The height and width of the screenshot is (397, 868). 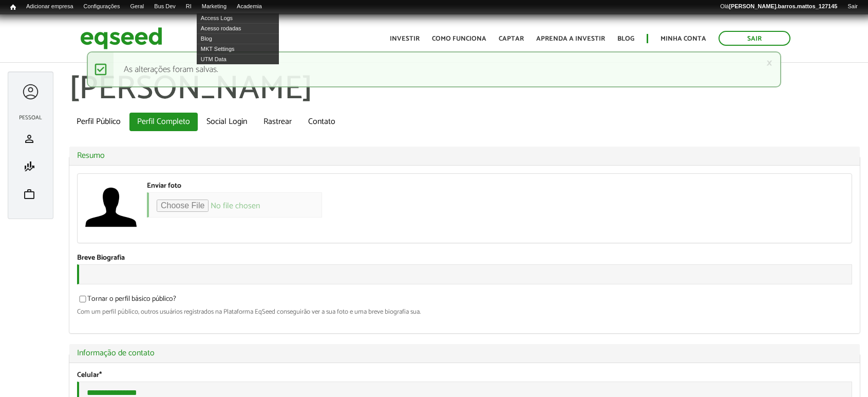 I want to click on a: Adicionar empresa, so click(x=50, y=7).